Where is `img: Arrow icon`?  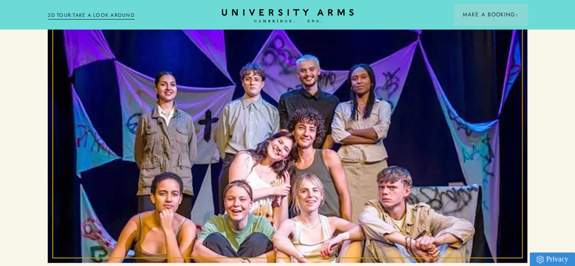 img: Arrow icon is located at coordinates (517, 15).